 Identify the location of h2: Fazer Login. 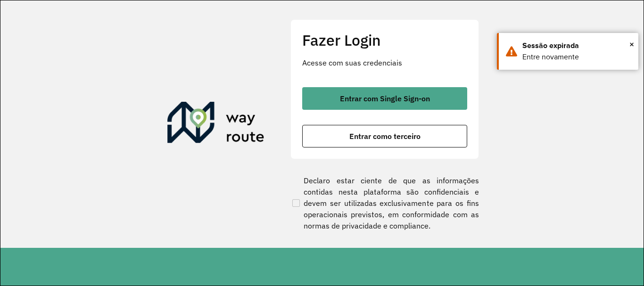
(384, 40).